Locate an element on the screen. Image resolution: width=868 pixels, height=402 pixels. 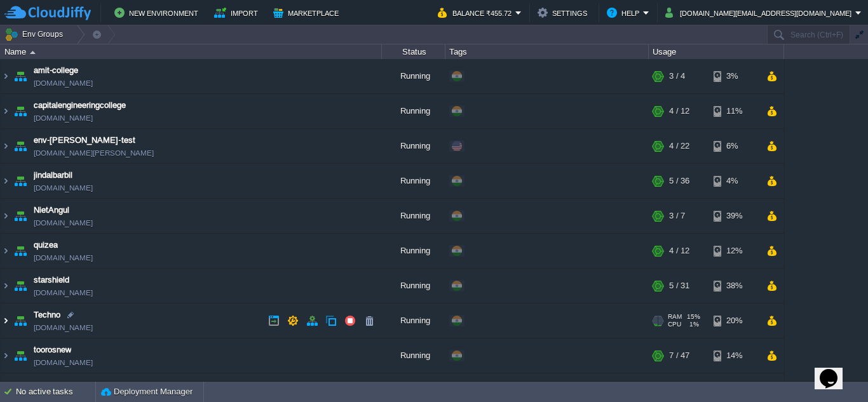
button: Deployment Manager is located at coordinates (147, 391).